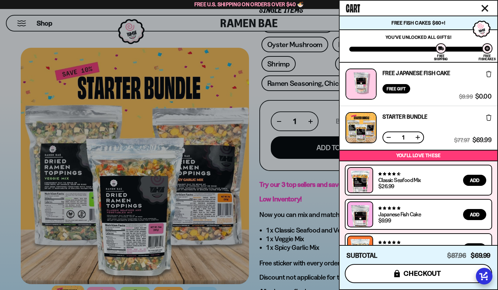 The width and height of the screenshot is (498, 290). What do you see at coordinates (462, 140) in the screenshot?
I see `span: $77.97` at bounding box center [462, 140].